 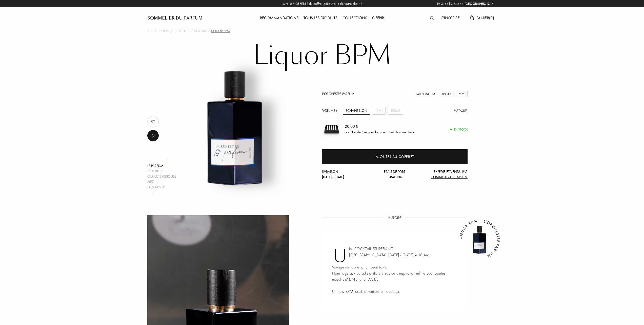 What do you see at coordinates (378, 111) in the screenshot?
I see `div: 15mL` at bounding box center [378, 111].